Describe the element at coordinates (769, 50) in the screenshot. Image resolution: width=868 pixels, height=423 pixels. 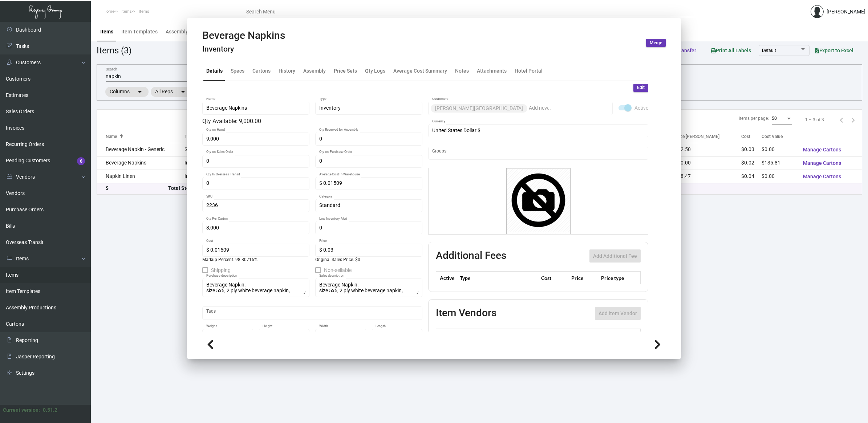
I see `span: Default` at that location.